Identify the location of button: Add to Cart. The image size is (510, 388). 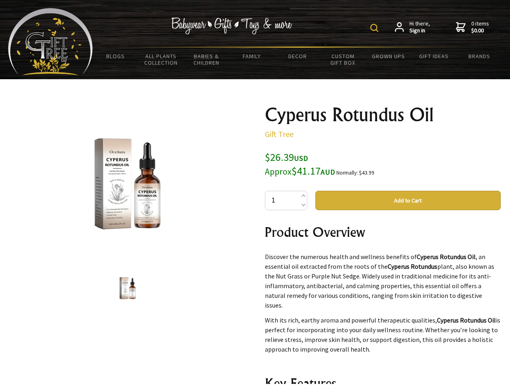
(408, 200).